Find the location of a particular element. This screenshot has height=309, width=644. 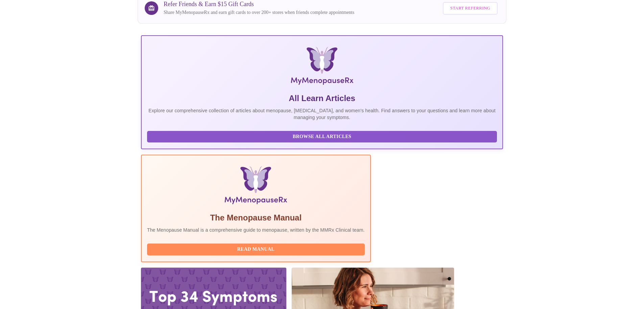

button: Start Referring is located at coordinates (470, 8).